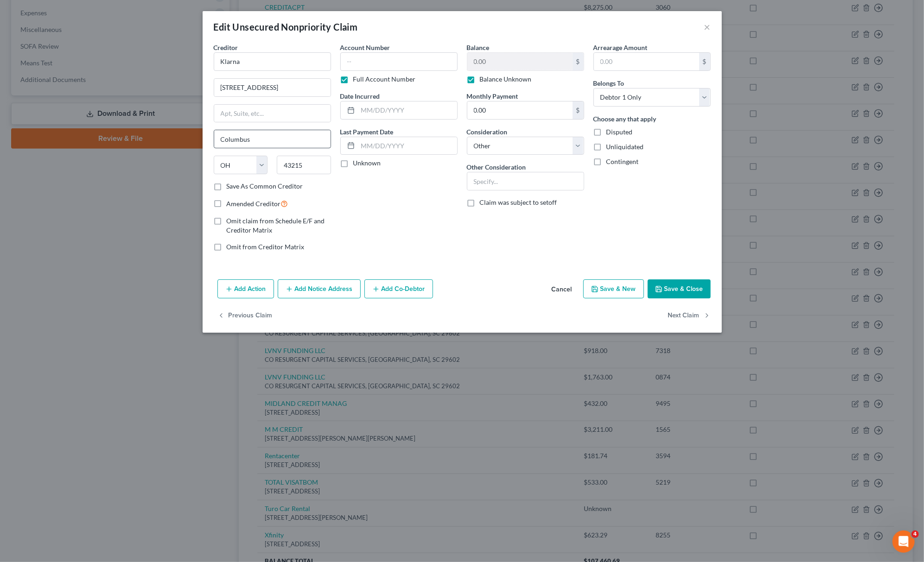 This screenshot has height=562, width=924. I want to click on label: Balance Unknown, so click(506, 79).